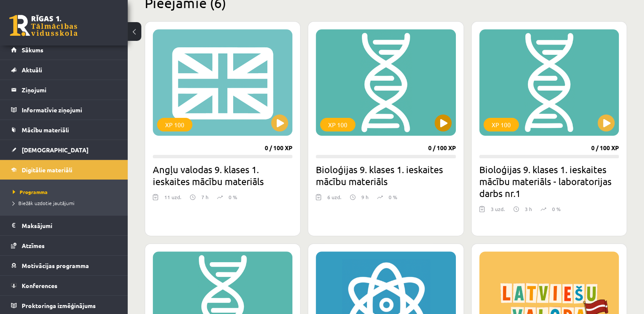  Describe the element at coordinates (59, 306) in the screenshot. I see `span: Proktoringa izmēģinājums` at that location.